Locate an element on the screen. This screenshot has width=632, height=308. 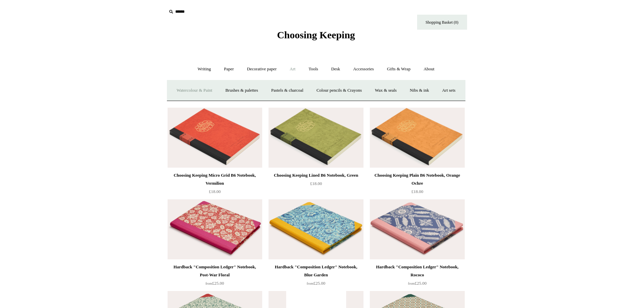
a: Hardback "Composition Ledger" Notebook, Post-War Floral from£25.00 is located at coordinates (215, 277).